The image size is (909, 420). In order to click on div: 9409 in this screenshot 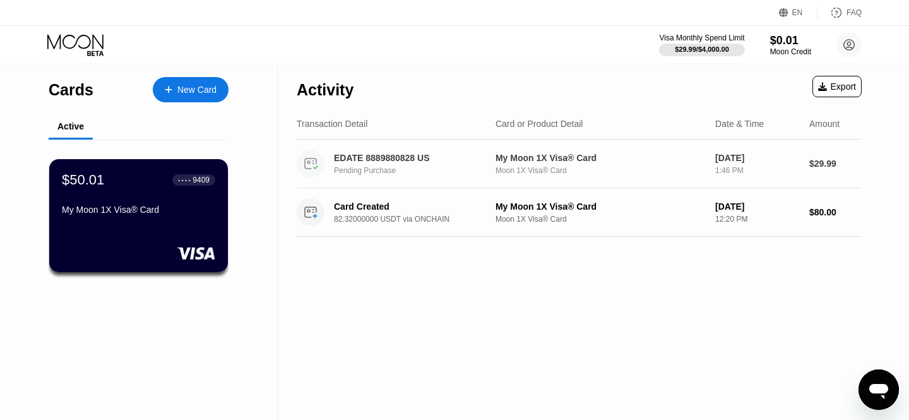, I will do `click(201, 180)`.